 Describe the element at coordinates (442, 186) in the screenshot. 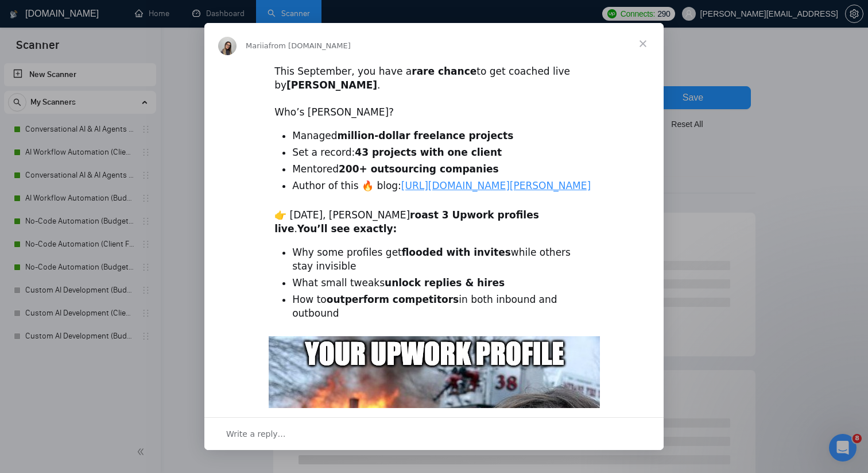

I see `li: Author of this 🔥 blog:` at that location.